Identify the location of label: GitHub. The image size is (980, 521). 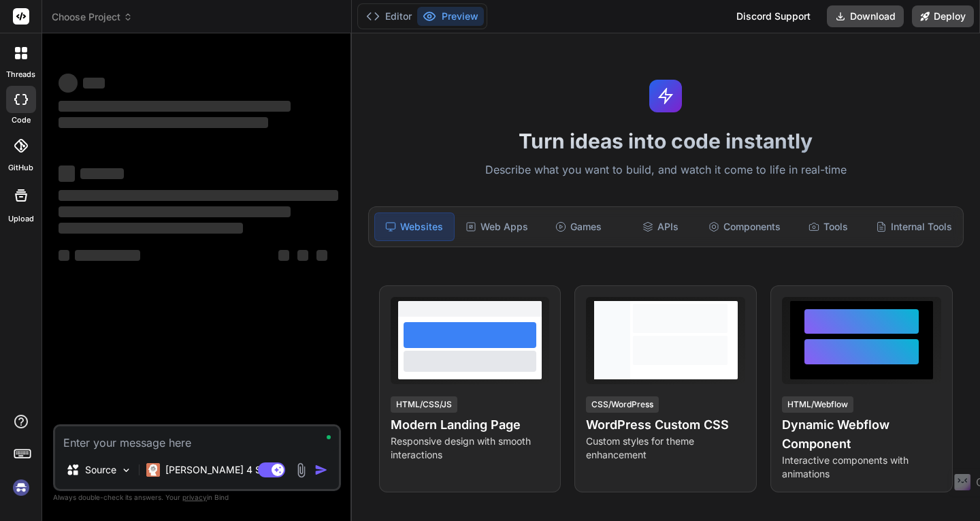
(21, 167).